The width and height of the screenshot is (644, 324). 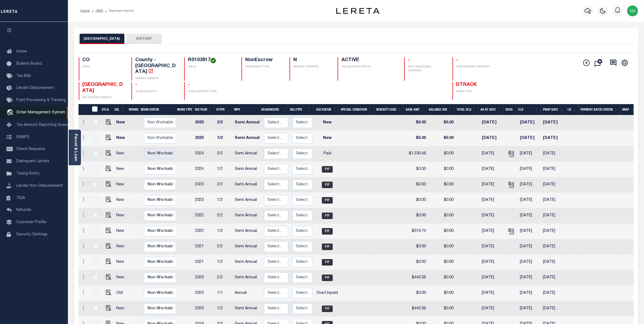 I want to click on th: As of Date: activate to sort column ascending, so click(x=491, y=109).